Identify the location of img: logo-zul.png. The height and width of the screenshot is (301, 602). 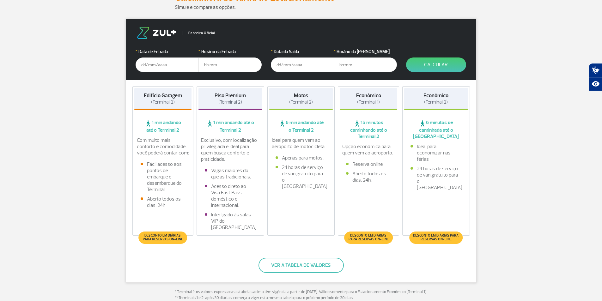
(156, 33).